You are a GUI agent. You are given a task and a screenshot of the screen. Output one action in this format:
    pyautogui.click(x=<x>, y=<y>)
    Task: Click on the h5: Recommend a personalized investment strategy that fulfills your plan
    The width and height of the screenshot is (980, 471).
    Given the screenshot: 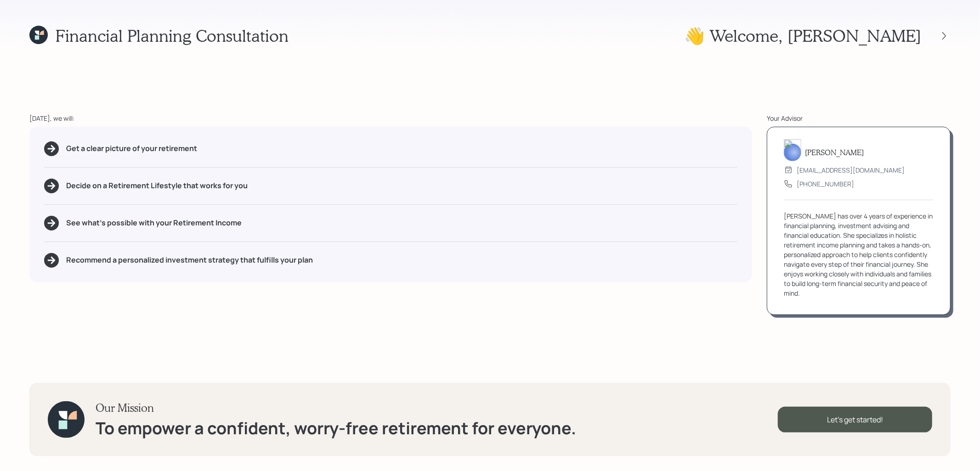 What is the action you would take?
    pyautogui.click(x=189, y=260)
    